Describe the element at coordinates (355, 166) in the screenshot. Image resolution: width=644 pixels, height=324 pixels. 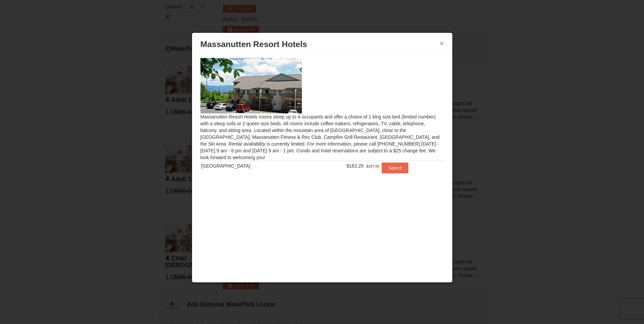
I see `span: $162.25` at that location.